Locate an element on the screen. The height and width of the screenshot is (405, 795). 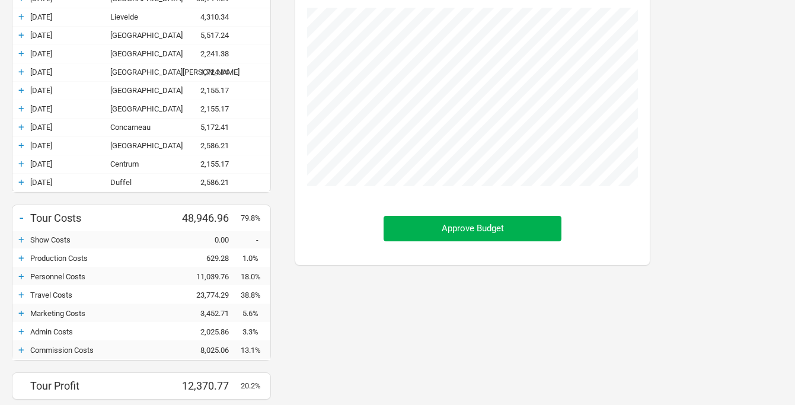
div: Bordeaux is located at coordinates (140, 35).